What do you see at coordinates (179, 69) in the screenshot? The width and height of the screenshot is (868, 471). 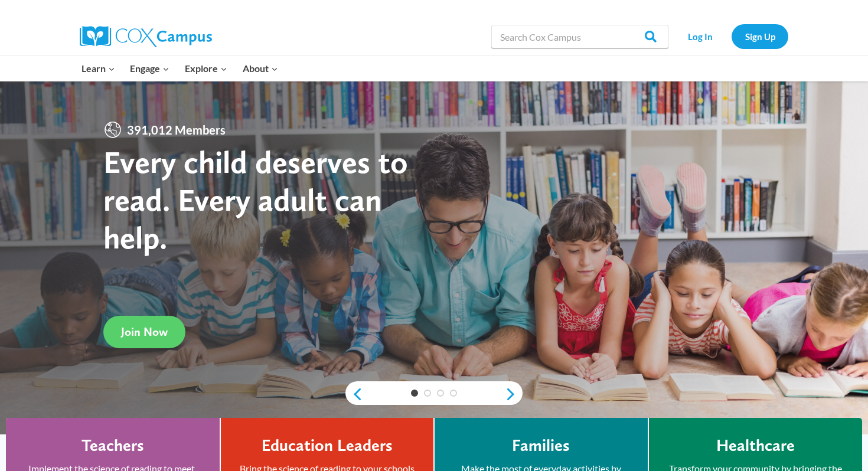 I see `nav: Primary Navigation` at bounding box center [179, 69].